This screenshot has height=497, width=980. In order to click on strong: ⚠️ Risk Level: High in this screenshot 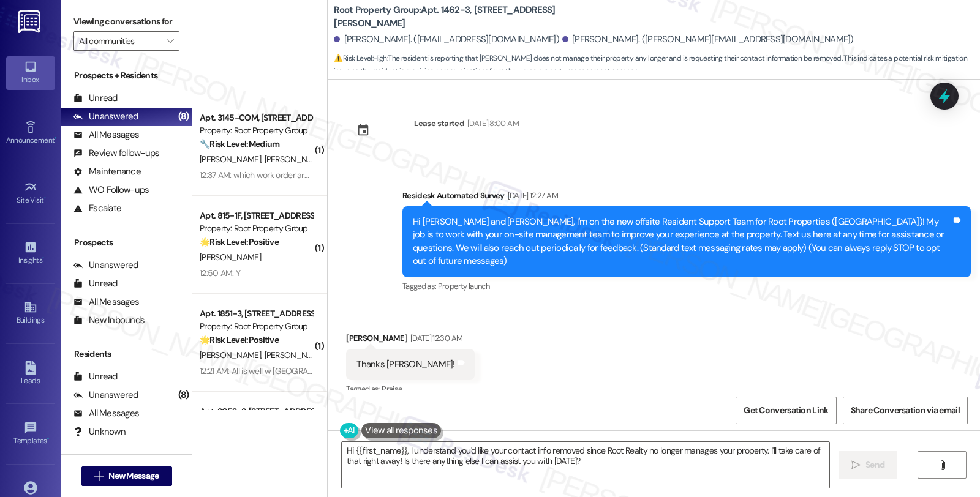, I will do `click(360, 58)`.